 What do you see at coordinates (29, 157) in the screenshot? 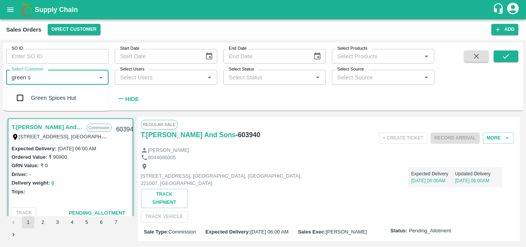
I see `label: Ordered Value:` at bounding box center [29, 157].